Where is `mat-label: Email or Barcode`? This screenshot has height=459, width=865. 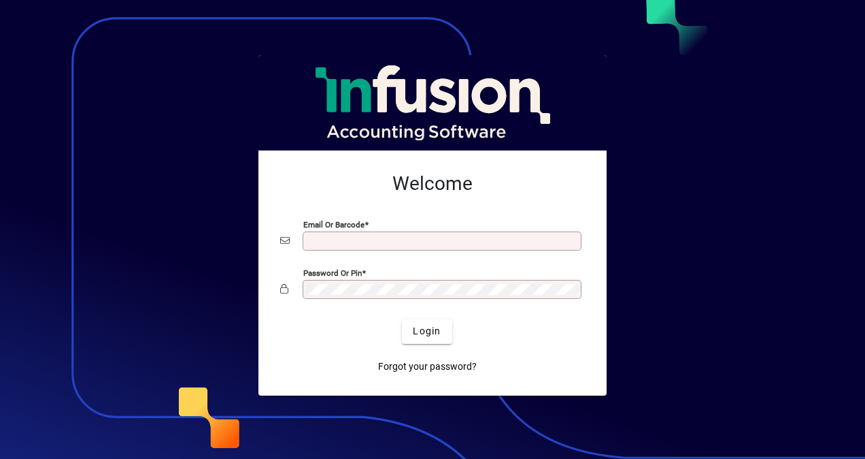
mat-label: Email or Barcode is located at coordinates (334, 224).